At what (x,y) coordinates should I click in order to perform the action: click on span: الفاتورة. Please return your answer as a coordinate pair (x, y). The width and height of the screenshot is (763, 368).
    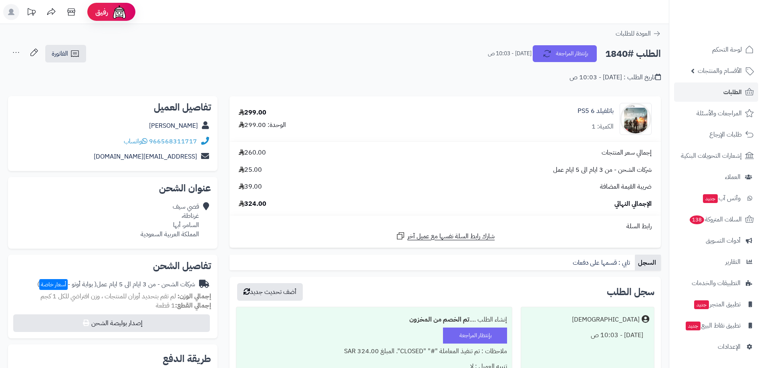
    Looking at the image, I should click on (60, 54).